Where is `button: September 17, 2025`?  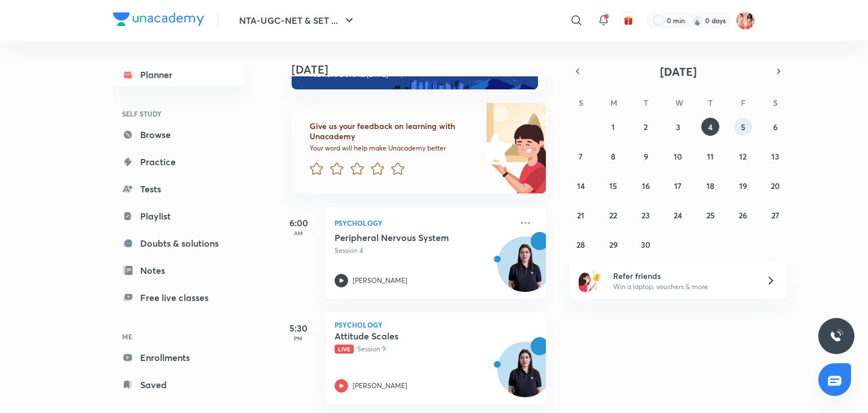
button: September 17, 2025 is located at coordinates (678, 186).